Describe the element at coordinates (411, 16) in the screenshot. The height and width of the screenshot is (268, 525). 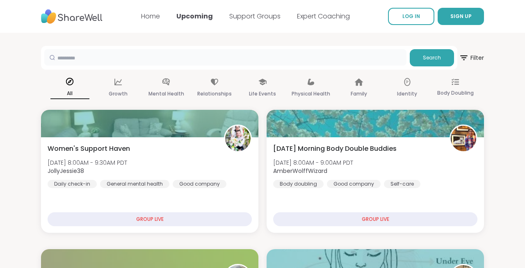
I see `a: LOG IN` at that location.